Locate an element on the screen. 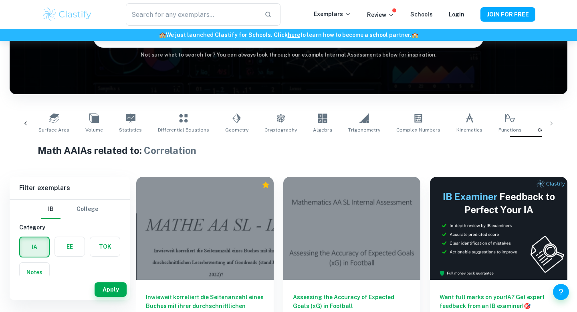 This screenshot has width=577, height=312. button: JOIN FOR FREE is located at coordinates (507, 14).